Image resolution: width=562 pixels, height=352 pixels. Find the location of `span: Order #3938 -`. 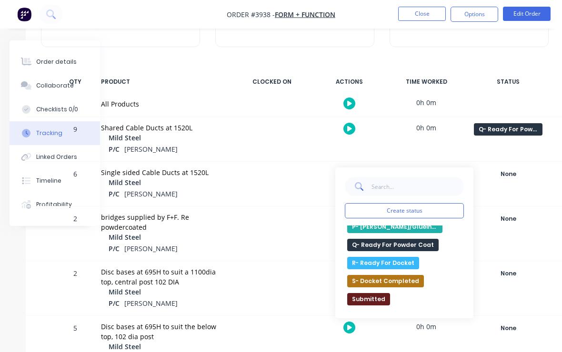

span: Order #3938 - is located at coordinates (250, 14).